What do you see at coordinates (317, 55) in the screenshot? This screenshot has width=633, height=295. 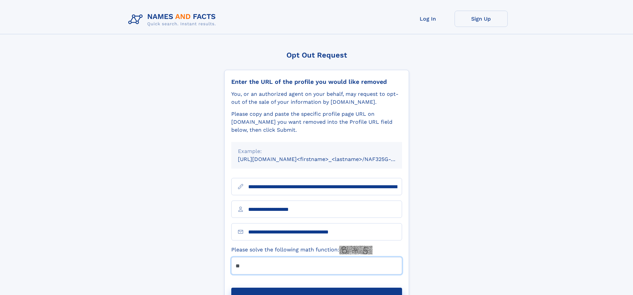 I see `div: Opt Out Request` at bounding box center [317, 55].